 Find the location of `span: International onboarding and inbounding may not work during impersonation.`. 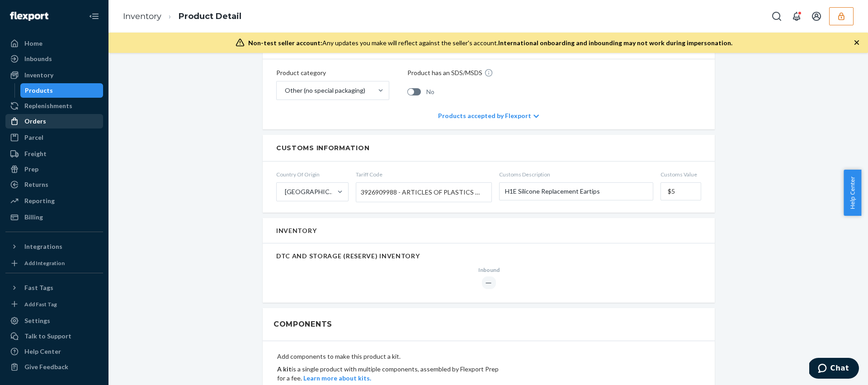

span: International onboarding and inbounding may not work during impersonation. is located at coordinates (615, 43).